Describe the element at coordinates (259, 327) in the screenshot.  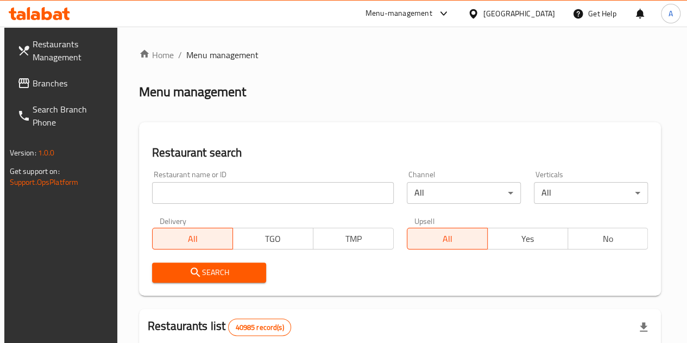
I see `span: 40985 record(s)` at that location.